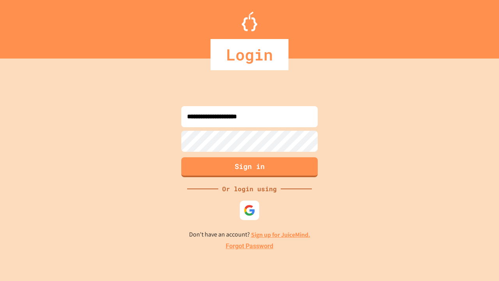  I want to click on a: Forgot Password, so click(249, 246).